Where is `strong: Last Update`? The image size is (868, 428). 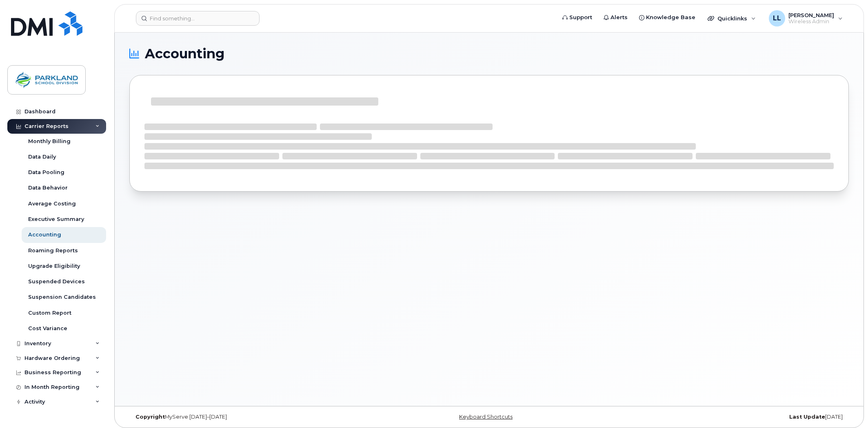
strong: Last Update is located at coordinates (807, 417).